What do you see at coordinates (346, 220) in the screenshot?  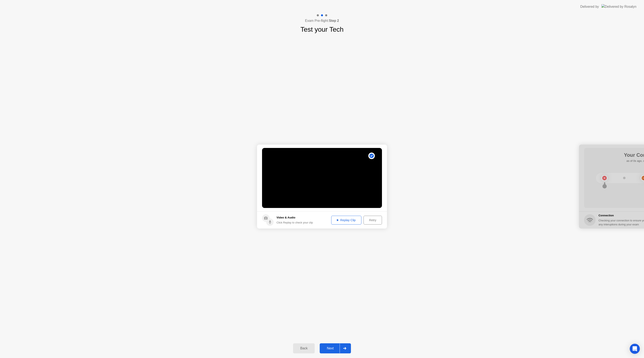 I see `button: Replay Clip` at bounding box center [346, 220].